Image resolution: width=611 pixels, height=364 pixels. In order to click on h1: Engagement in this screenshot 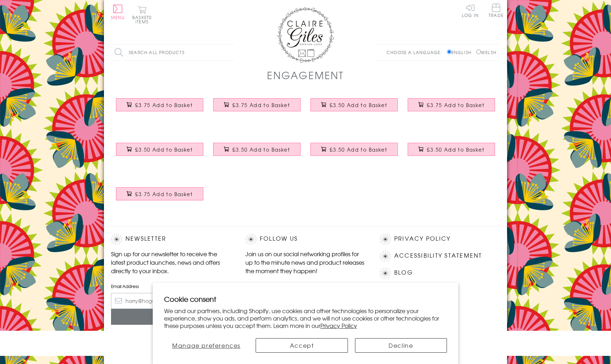, I will do `click(306, 75)`.